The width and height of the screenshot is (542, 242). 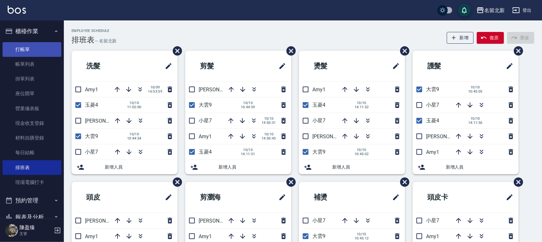 What do you see at coordinates (106, 198) in the screenshot?
I see `h2: 頭皮` at bounding box center [106, 198].